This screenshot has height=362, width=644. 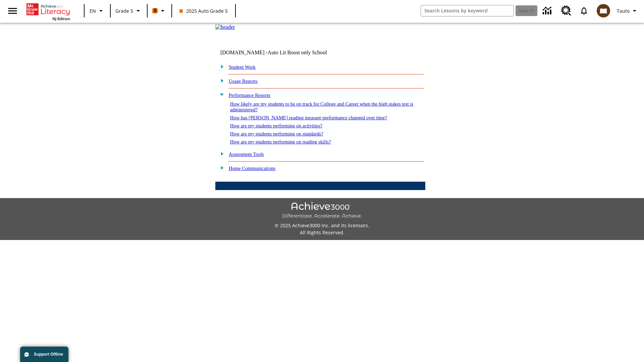 What do you see at coordinates (322, 210) in the screenshot?
I see `img: Achieve3000 Differentiate Accelerate Achieve` at bounding box center [322, 210].